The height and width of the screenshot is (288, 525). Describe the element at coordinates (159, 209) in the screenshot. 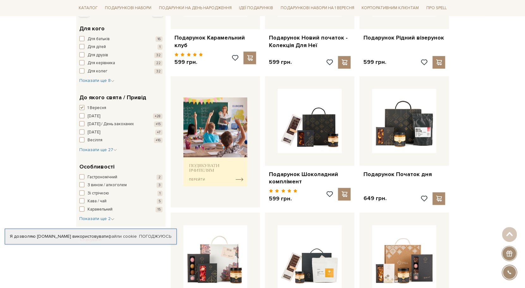

I see `span: 15` at that location.